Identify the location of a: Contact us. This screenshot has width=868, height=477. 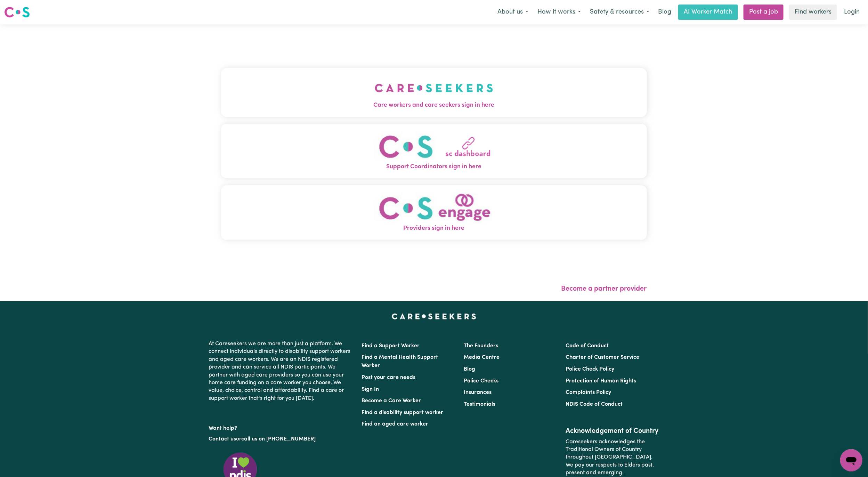
(223, 439).